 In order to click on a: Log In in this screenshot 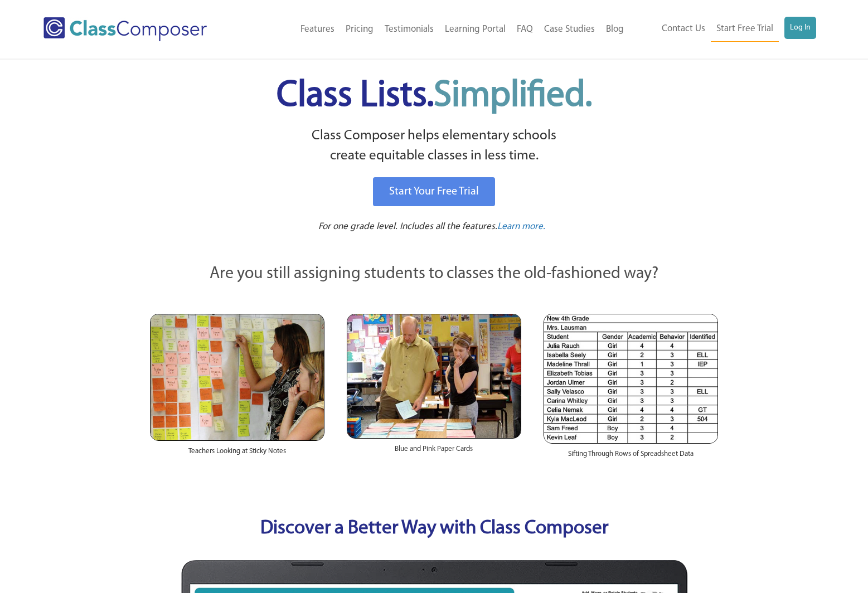, I will do `click(800, 28)`.